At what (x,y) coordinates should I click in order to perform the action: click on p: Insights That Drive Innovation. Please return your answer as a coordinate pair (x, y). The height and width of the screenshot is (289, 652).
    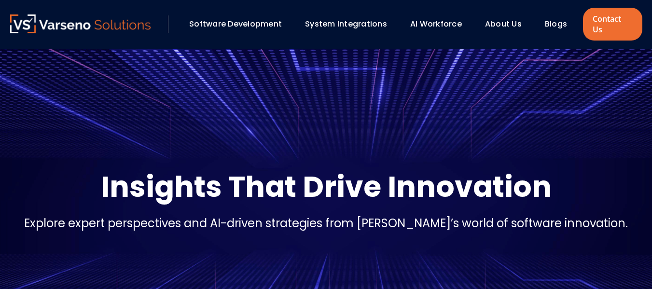
    Looking at the image, I should click on (326, 187).